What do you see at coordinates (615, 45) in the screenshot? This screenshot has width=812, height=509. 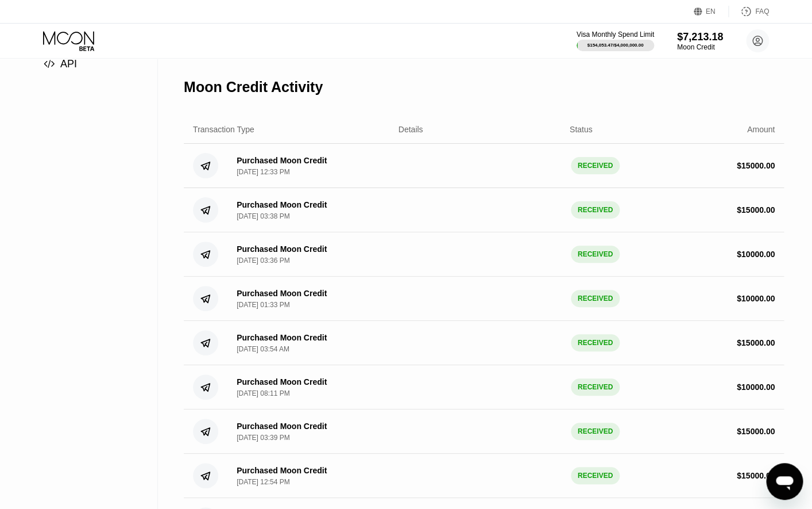 I see `div: $154,053.47 / $4,000,000.00` at bounding box center [615, 45].